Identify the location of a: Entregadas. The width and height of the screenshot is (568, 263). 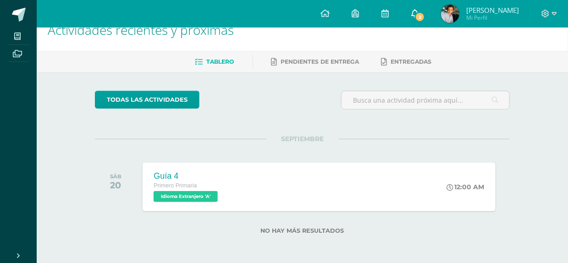
(407, 62).